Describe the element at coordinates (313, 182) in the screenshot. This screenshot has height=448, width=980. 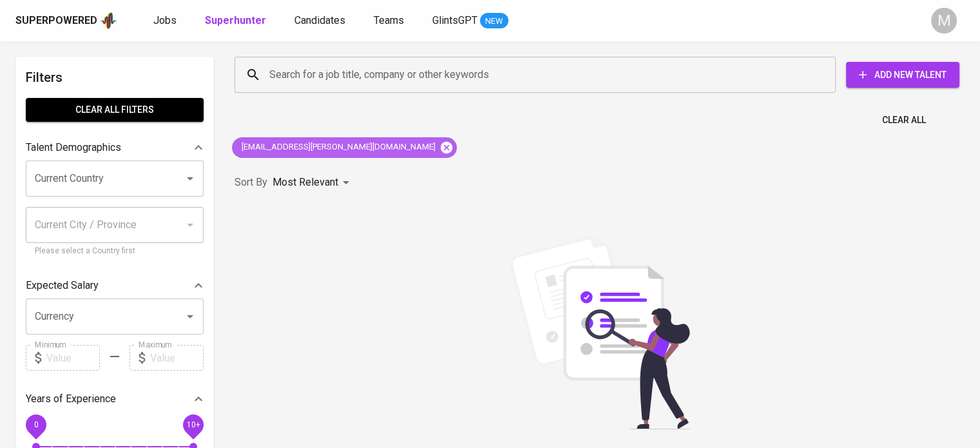
I see `div: Most Relevant` at that location.